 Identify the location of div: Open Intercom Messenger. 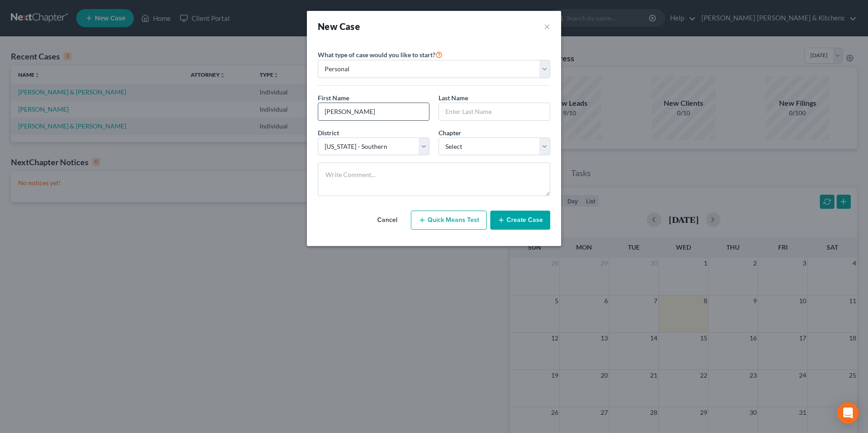
(848, 413).